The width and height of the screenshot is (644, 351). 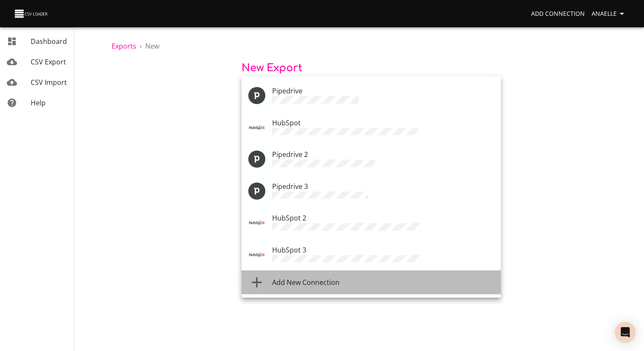 What do you see at coordinates (286, 123) in the screenshot?
I see `span: HubSpot` at bounding box center [286, 123].